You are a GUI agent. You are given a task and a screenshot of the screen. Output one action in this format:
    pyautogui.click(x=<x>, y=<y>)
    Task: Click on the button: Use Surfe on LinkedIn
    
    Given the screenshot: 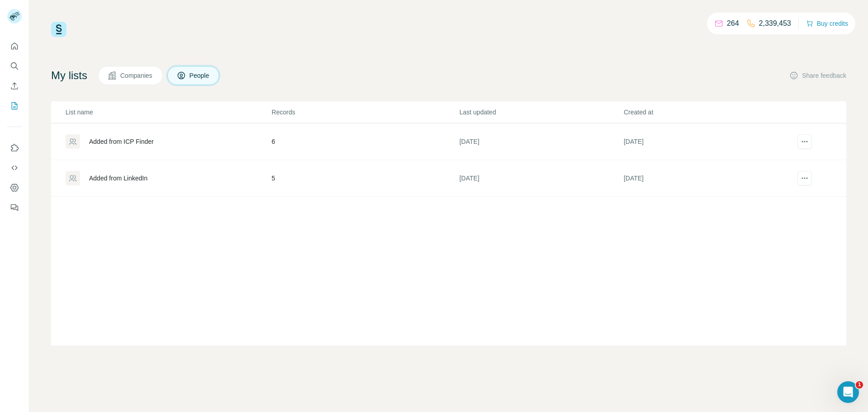 What is the action you would take?
    pyautogui.click(x=15, y=148)
    